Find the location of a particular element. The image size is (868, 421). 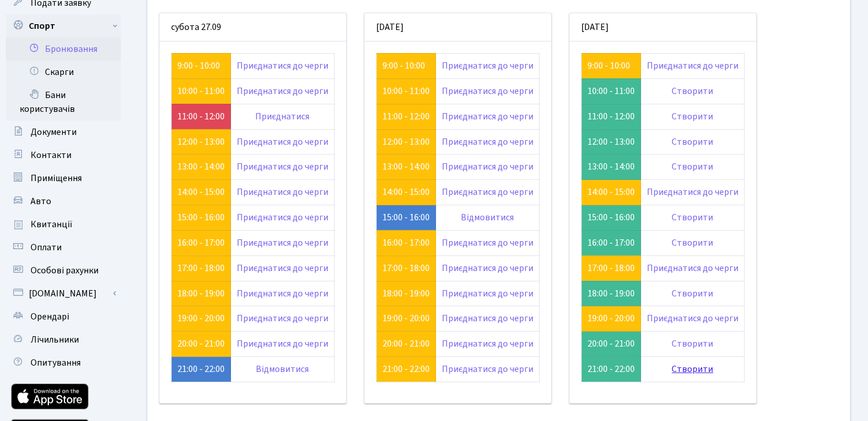

span: Лічильники is located at coordinates (55, 340).